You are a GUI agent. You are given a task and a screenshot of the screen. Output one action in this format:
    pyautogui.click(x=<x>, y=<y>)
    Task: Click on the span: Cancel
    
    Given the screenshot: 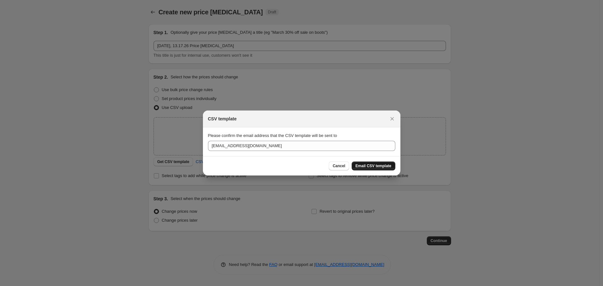 What is the action you would take?
    pyautogui.click(x=339, y=166)
    